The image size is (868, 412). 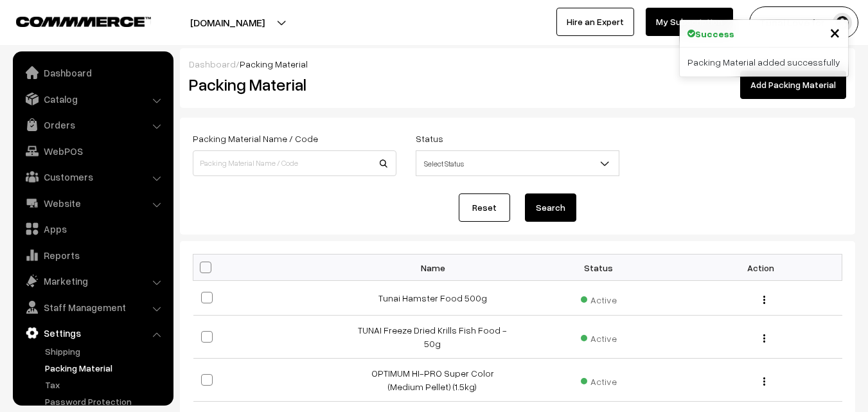 What do you see at coordinates (551, 207) in the screenshot?
I see `button: Search` at bounding box center [551, 207].